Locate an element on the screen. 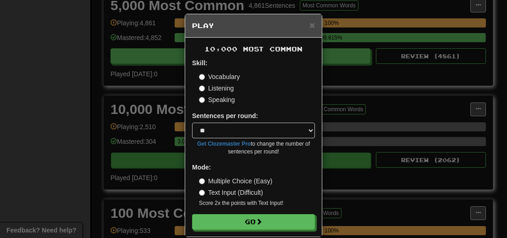 The image size is (507, 238). input: Text Input (Difficult) is located at coordinates (202, 192).